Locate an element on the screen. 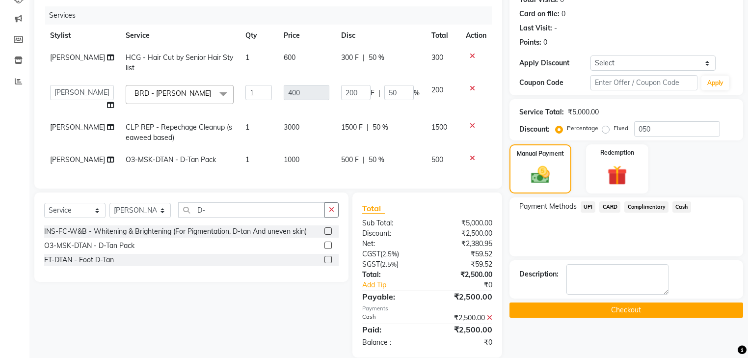 The width and height of the screenshot is (748, 358). th: Disc is located at coordinates (380, 35).